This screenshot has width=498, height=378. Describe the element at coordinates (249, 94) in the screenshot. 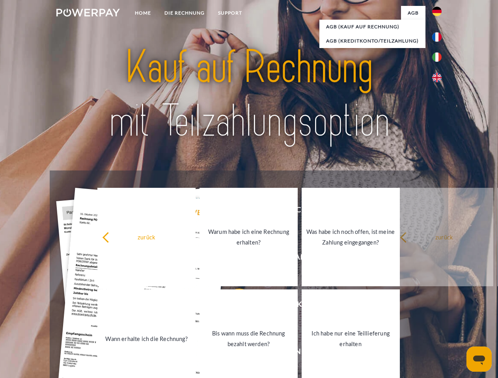

I see `img: title-powerpay_de.svg` at that location.